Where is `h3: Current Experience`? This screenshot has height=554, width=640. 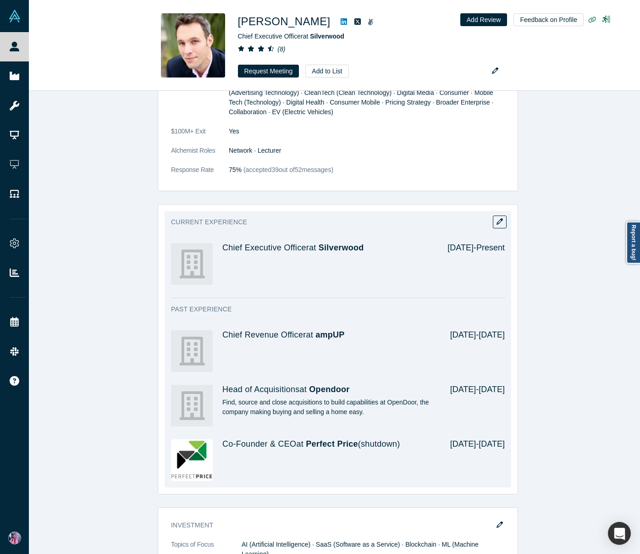 h3: Current Experience is located at coordinates (332, 222).